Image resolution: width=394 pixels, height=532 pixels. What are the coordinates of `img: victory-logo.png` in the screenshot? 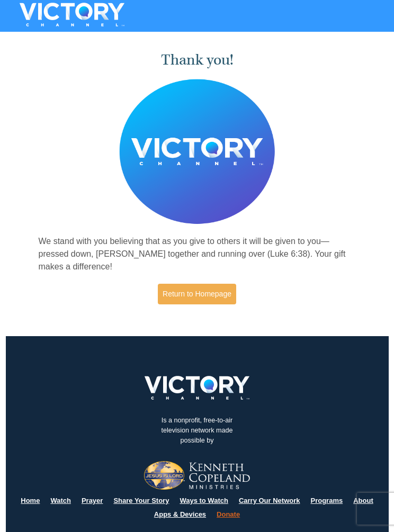 It's located at (197, 388).